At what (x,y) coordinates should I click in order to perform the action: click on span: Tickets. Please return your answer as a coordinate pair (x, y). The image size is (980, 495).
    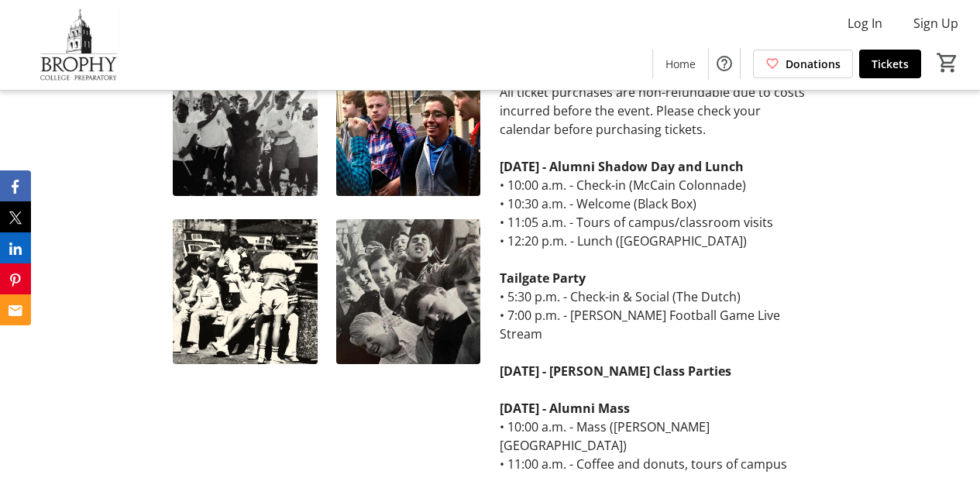
    Looking at the image, I should click on (890, 63).